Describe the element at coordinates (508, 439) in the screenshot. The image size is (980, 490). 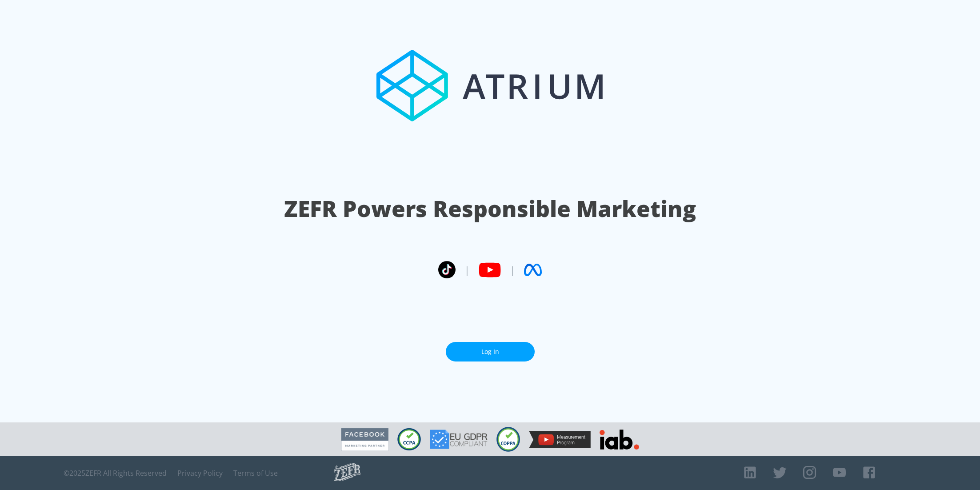
I see `img: COPPA Compliant` at that location.